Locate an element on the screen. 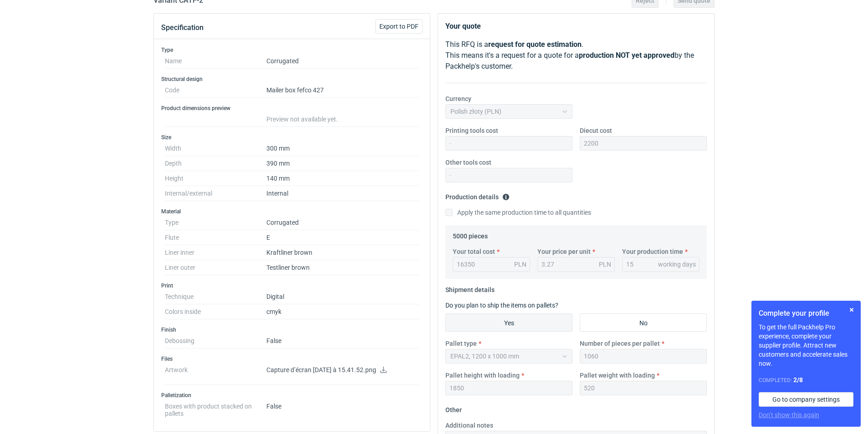  label: Other tools cost is located at coordinates (468, 162).